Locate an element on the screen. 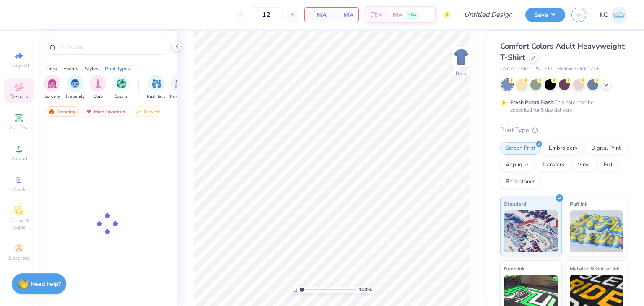 Image resolution: width=644 pixels, height=306 pixels. span: Sports is located at coordinates (121, 97).